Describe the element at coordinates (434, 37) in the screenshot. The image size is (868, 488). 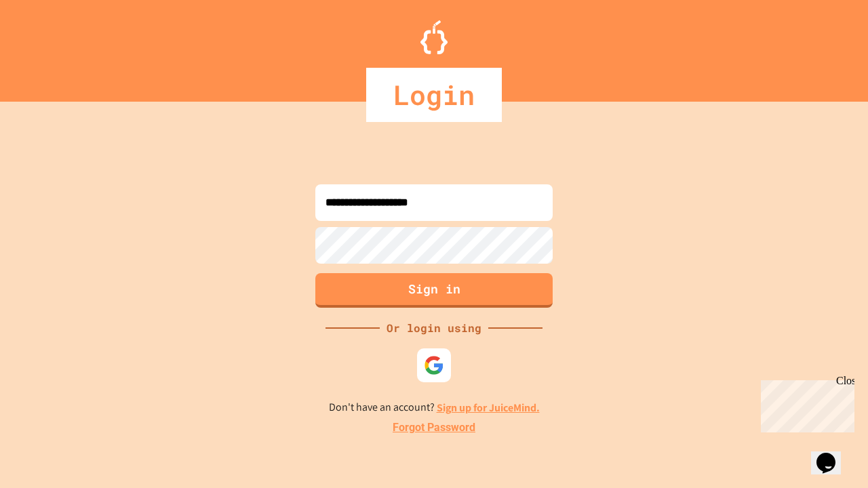
I see `img: Logo.svg` at that location.